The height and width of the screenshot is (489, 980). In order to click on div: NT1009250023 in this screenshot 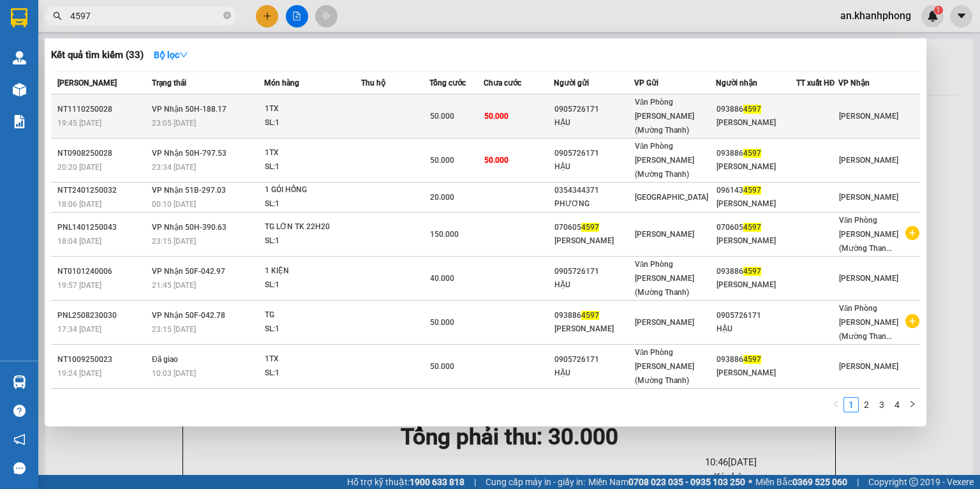, I will do `click(102, 359)`.